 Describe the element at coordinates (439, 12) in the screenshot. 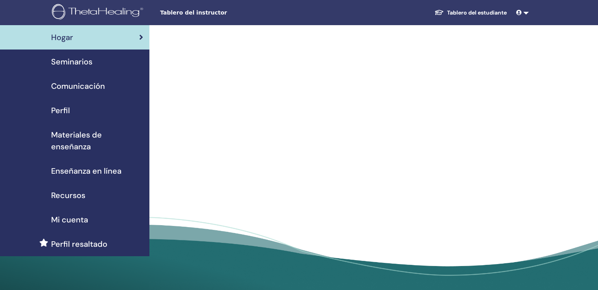

I see `img: graduation-cap-white.svg` at that location.